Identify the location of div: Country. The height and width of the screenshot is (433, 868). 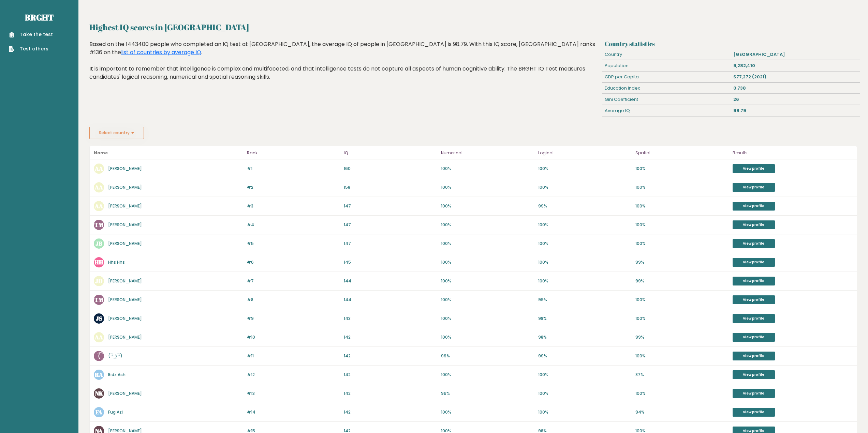
(667, 55).